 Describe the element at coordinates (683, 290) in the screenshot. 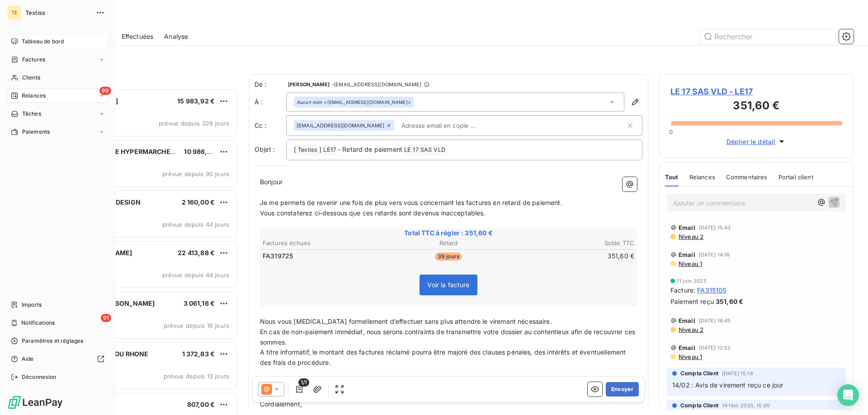

I see `span: Facture :` at that location.